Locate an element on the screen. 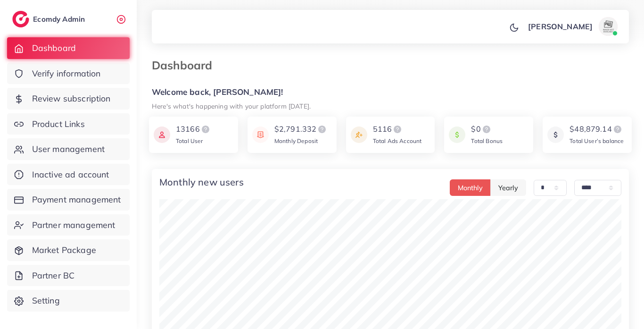  div: $48,879.14 is located at coordinates (596, 129).